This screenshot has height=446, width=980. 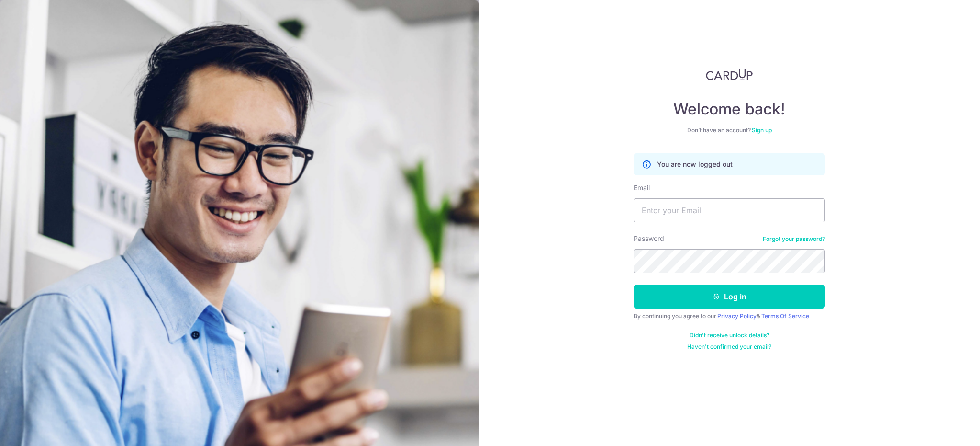 What do you see at coordinates (785, 316) in the screenshot?
I see `a: Terms Of Service` at bounding box center [785, 316].